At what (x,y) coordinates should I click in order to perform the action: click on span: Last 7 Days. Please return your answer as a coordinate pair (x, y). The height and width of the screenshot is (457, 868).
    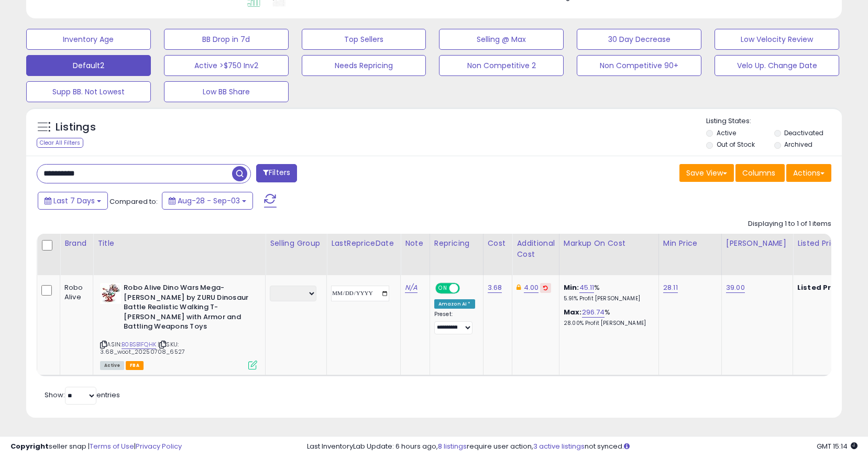
    Looking at the image, I should click on (74, 201).